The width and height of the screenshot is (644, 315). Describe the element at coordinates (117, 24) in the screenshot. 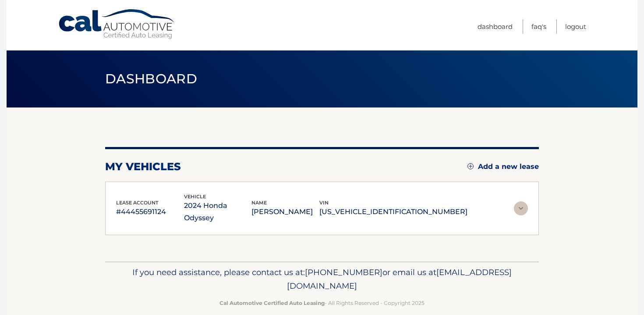

I see `a: Cal Automotive` at that location.